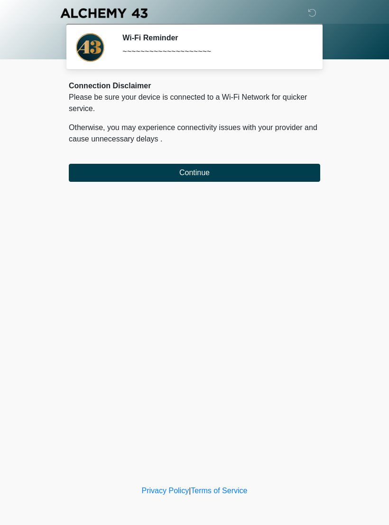 Image resolution: width=389 pixels, height=525 pixels. What do you see at coordinates (214, 38) in the screenshot?
I see `h2: Wi-Fi Reminder` at bounding box center [214, 38].